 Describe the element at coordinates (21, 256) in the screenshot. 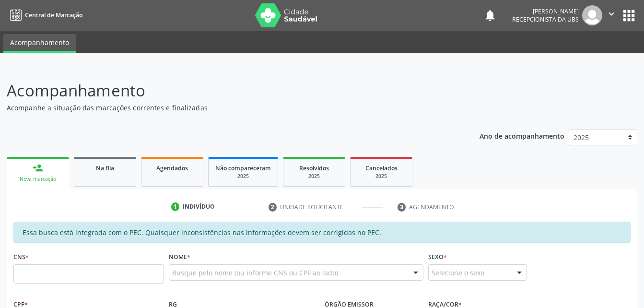

I see `label: CNS` at that location.